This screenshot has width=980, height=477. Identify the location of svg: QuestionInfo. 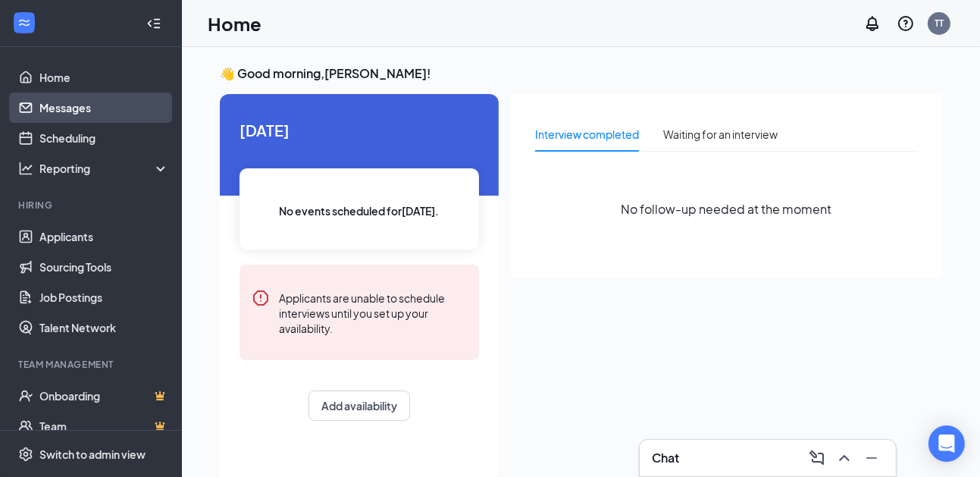
(906, 24).